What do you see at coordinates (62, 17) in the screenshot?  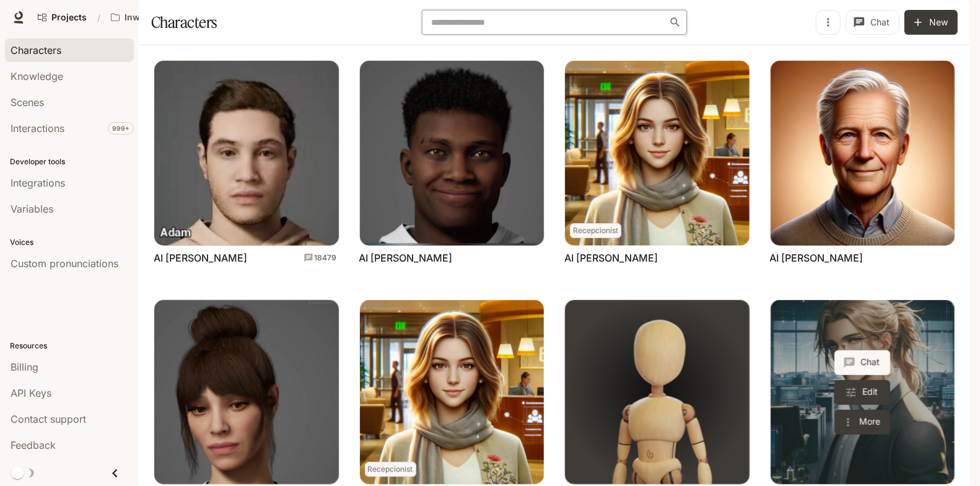 I see `a: Go to projects` at bounding box center [62, 17].